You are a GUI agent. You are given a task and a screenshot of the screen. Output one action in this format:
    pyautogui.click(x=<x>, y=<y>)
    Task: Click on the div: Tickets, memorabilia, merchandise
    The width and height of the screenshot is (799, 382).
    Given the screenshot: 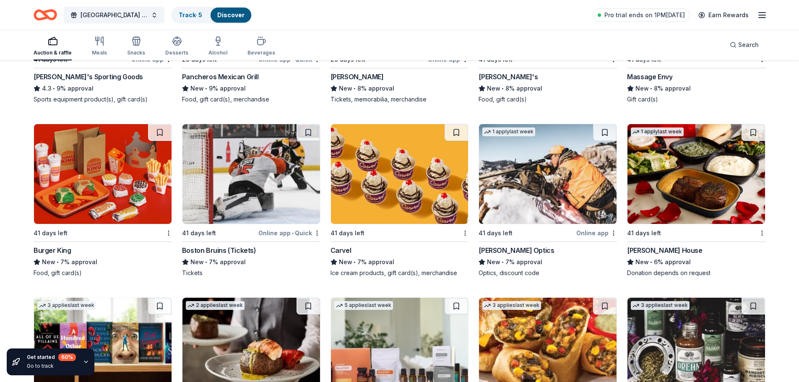 What is the action you would take?
    pyautogui.click(x=400, y=99)
    